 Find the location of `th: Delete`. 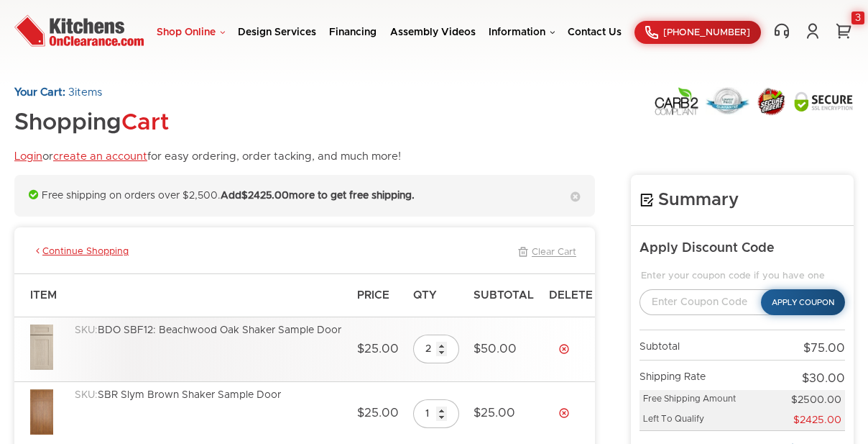

th: Delete is located at coordinates (569, 295).